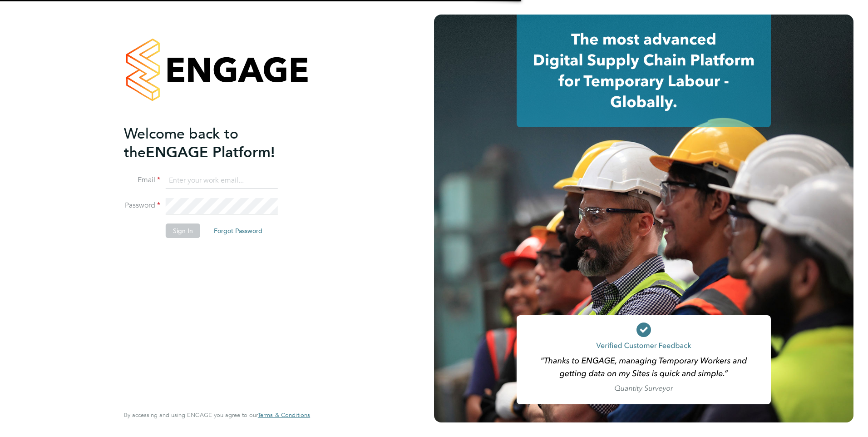 The height and width of the screenshot is (437, 868). I want to click on label: Email, so click(142, 179).